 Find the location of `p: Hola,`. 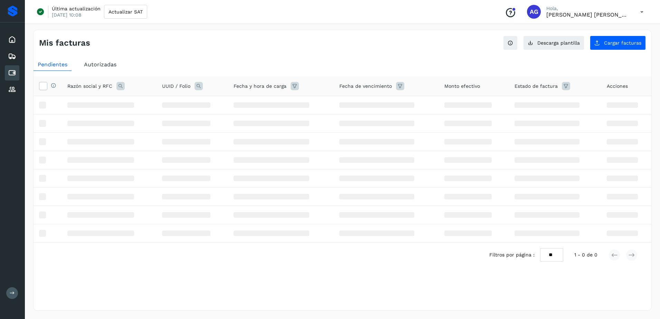

p: Hola, is located at coordinates (588, 8).